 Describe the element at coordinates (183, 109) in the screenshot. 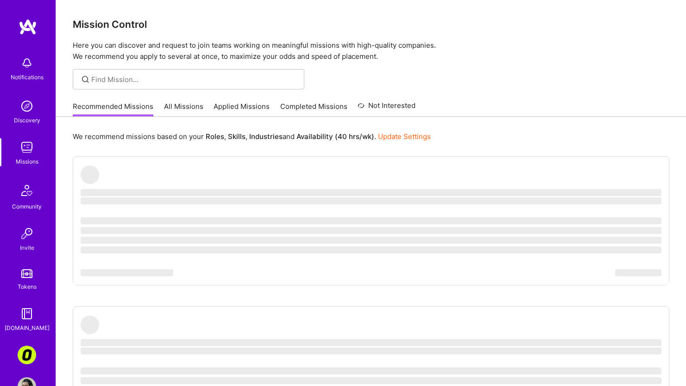

I see `a: All Missions` at that location.